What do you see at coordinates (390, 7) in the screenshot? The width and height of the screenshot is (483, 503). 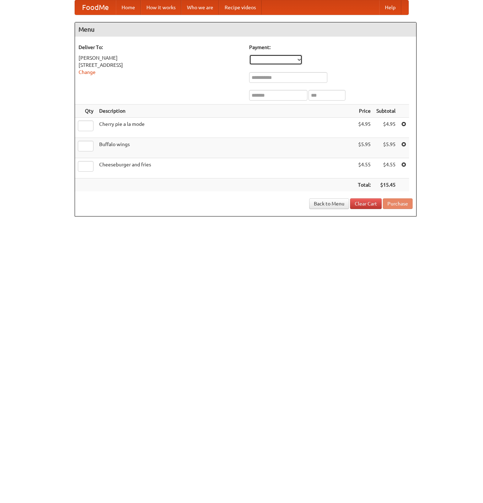 I see `a: Help` at bounding box center [390, 7].